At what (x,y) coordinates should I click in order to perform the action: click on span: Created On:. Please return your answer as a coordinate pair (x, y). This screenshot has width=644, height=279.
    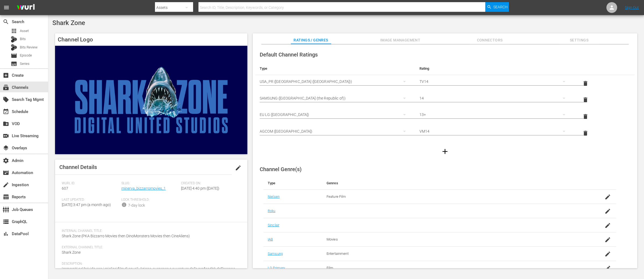
    Looking at the image, I should click on (209, 184).